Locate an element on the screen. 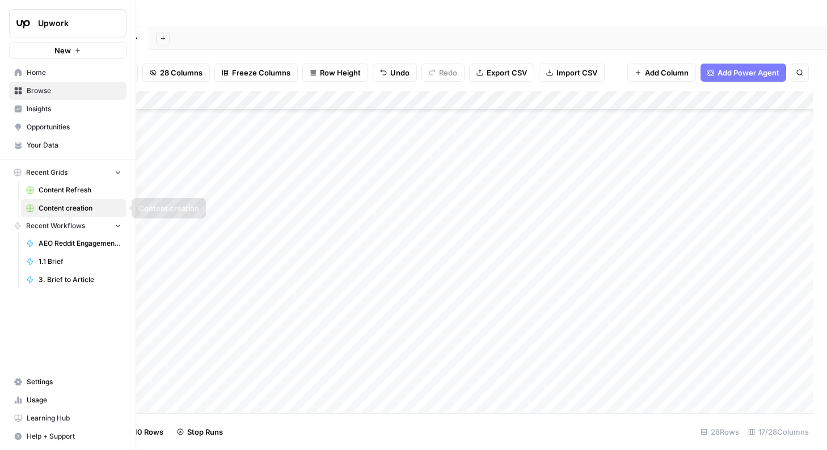 The height and width of the screenshot is (450, 827). a: 3. Brief to Article is located at coordinates (74, 280).